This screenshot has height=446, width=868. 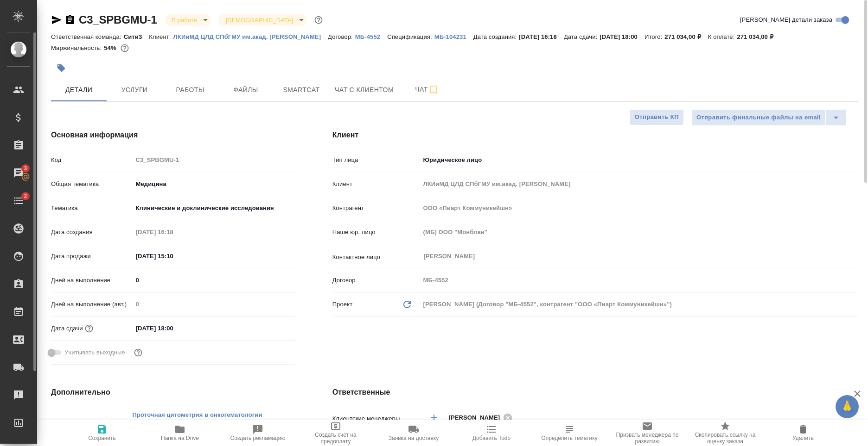 What do you see at coordinates (376, 184) in the screenshot?
I see `p: Клиент` at bounding box center [376, 184].